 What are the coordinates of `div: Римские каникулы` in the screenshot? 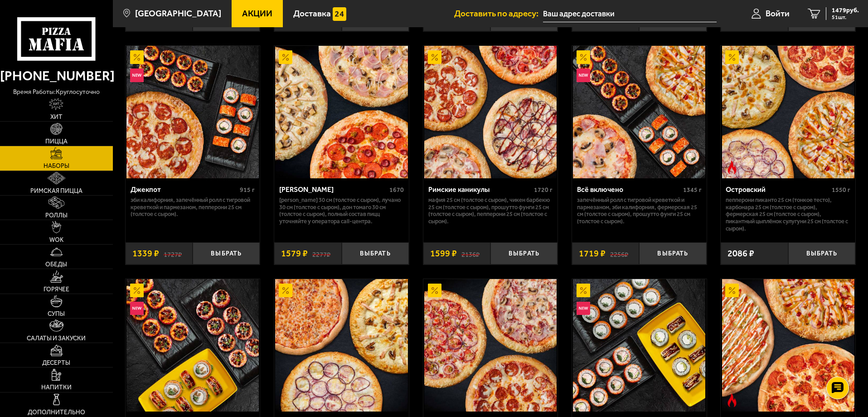 It's located at (480, 189).